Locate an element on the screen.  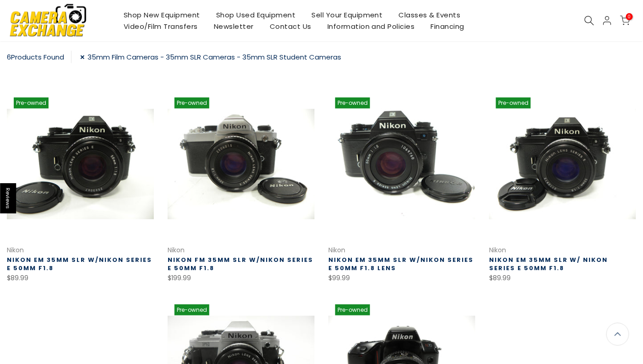
a: Sell Your Equipment is located at coordinates (347, 15).